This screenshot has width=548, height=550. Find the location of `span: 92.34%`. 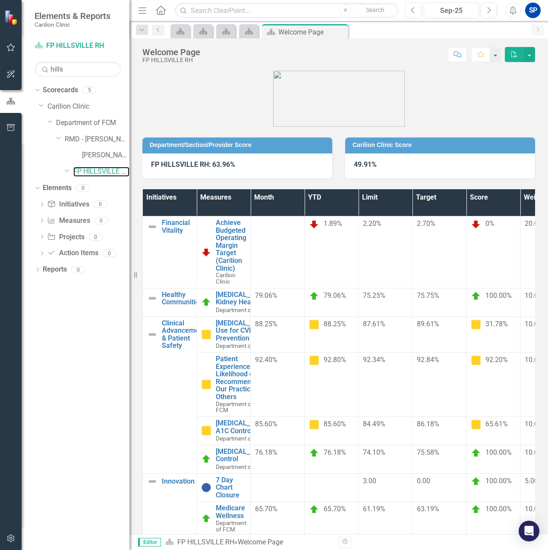

span: 92.34% is located at coordinates (374, 360).